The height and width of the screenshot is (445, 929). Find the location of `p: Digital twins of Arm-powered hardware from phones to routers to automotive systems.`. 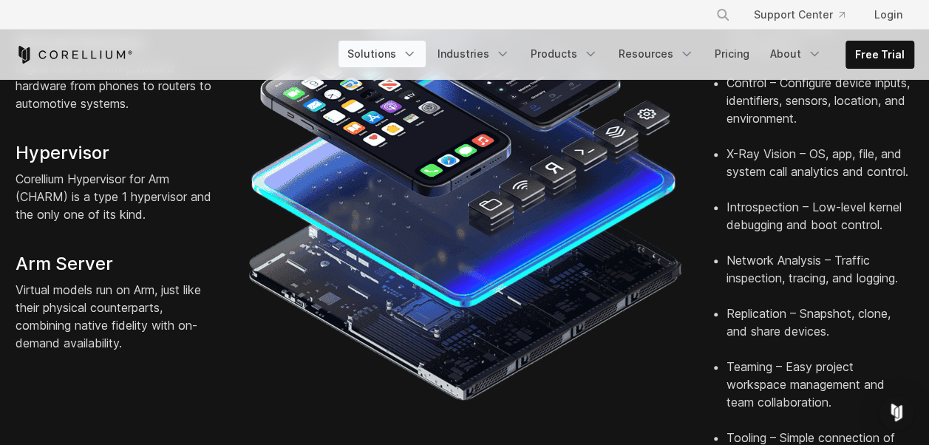

p: Digital twins of Arm-powered hardware from phones to routers to automotive systems. is located at coordinates (117, 86).